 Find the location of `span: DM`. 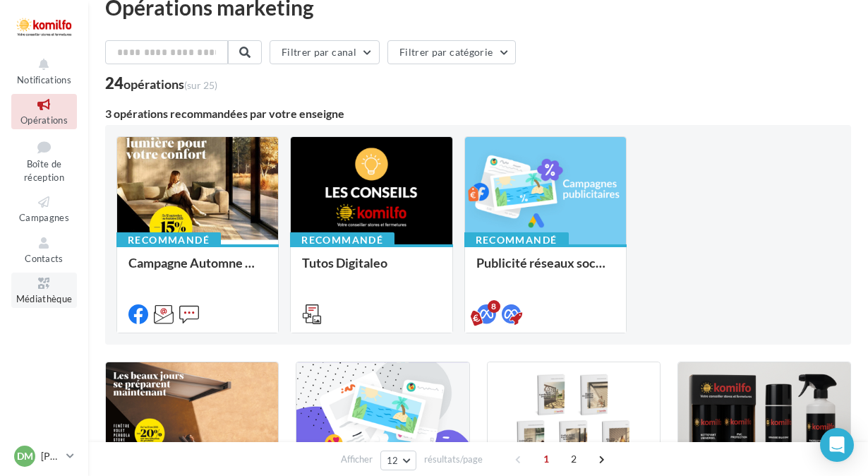

span: DM is located at coordinates (25, 456).